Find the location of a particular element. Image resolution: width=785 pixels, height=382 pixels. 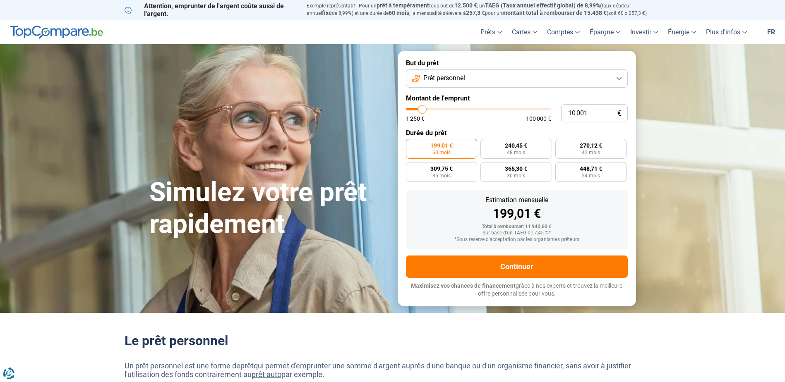

a: prêt is located at coordinates (247, 366).